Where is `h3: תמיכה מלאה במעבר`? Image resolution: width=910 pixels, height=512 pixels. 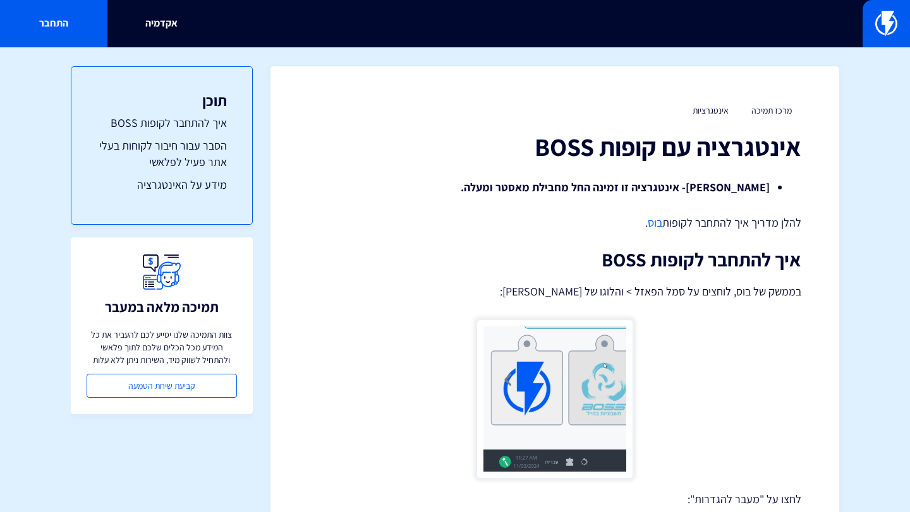 h3: תמיכה מלאה במעבר is located at coordinates (162, 307).